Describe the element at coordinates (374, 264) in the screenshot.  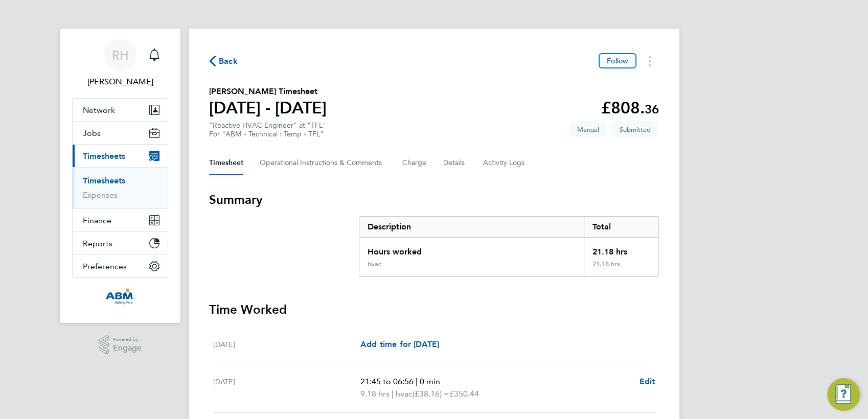
I see `div: hvac` at that location.